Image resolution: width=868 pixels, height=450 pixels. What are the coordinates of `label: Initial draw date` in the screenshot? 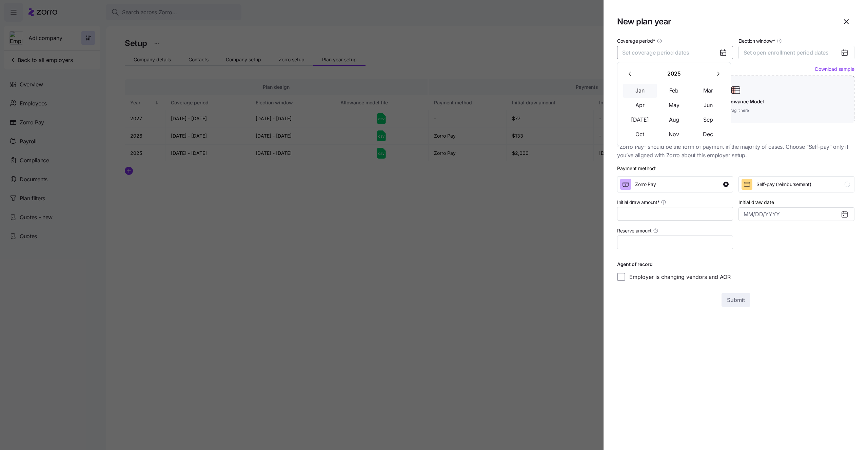 It's located at (756, 202).